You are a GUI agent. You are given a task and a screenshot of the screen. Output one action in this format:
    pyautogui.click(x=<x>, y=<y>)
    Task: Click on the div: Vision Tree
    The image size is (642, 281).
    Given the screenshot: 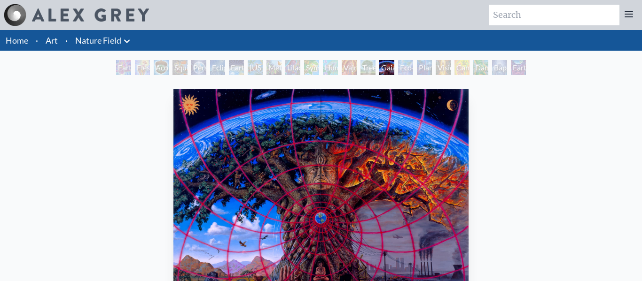 What is the action you would take?
    pyautogui.click(x=443, y=68)
    